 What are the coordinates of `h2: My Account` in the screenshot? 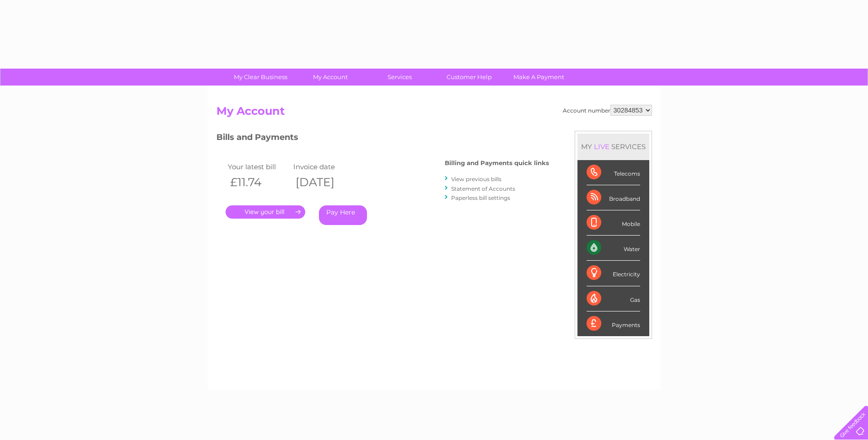 It's located at (434, 113).